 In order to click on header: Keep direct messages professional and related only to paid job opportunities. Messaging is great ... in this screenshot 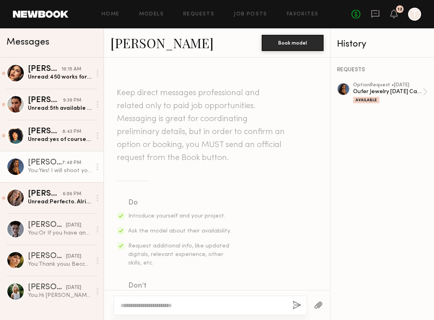, I will do `click(202, 125)`.